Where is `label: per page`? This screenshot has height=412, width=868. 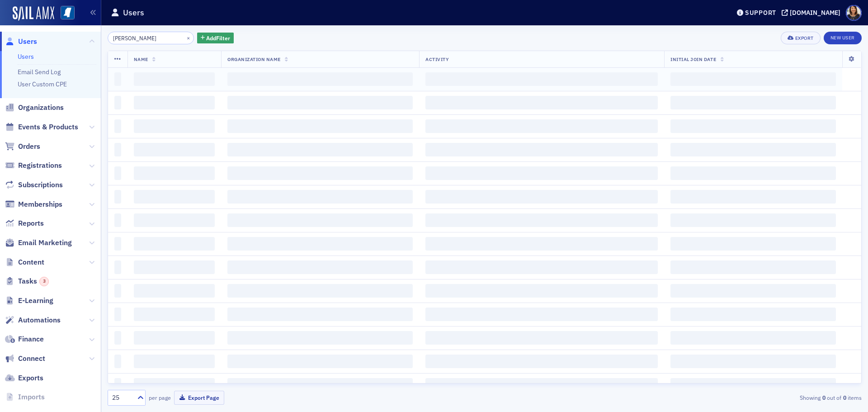 label: per page is located at coordinates (159, 397).